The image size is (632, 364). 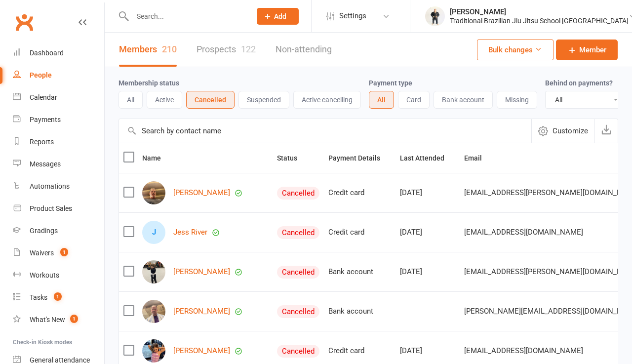 What do you see at coordinates (360, 158) in the screenshot?
I see `span: Payment Details` at bounding box center [360, 158].